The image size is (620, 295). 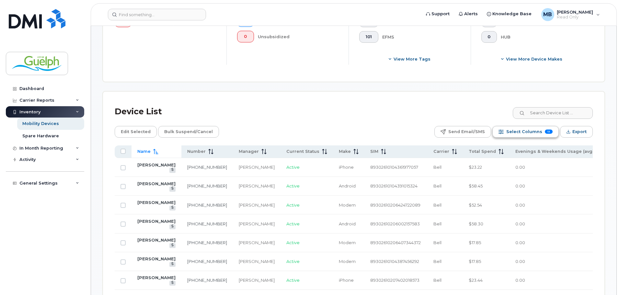 What do you see at coordinates (476, 224) in the screenshot?
I see `span: $58.30` at bounding box center [476, 224].